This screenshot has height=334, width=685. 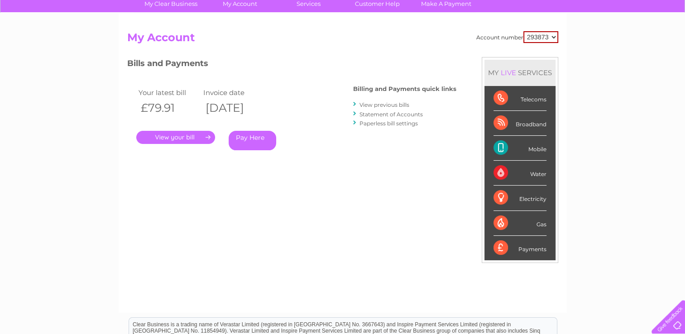 I want to click on span: 0333 014 3131, so click(x=546, y=10).